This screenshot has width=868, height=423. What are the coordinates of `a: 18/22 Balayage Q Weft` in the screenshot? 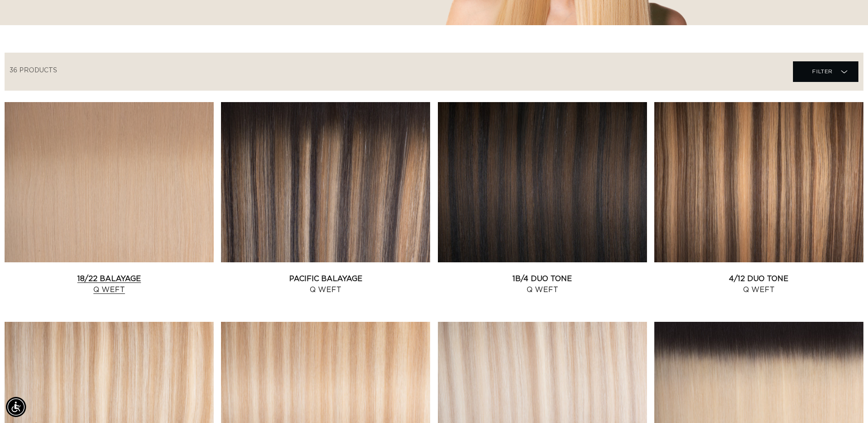 It's located at (109, 285).